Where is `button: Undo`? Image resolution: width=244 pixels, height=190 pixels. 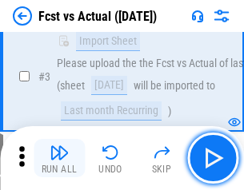 button: Undo is located at coordinates (110, 158).